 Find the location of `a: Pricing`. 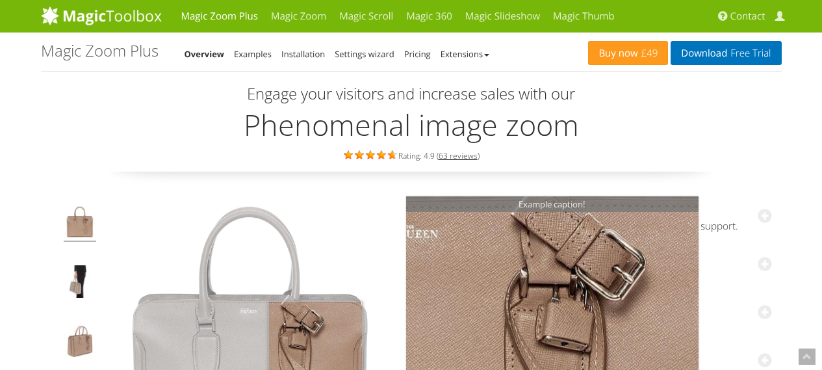

a: Pricing is located at coordinates (417, 54).